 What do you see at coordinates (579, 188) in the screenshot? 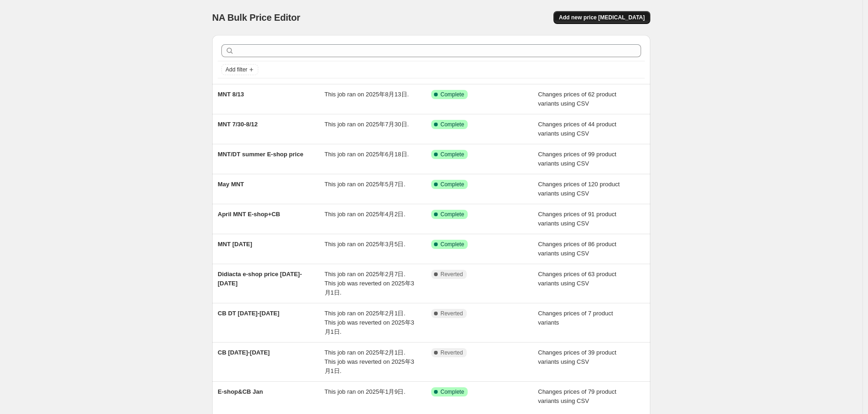
I see `span: Changes prices of 120 product variants using CSV` at bounding box center [579, 188].